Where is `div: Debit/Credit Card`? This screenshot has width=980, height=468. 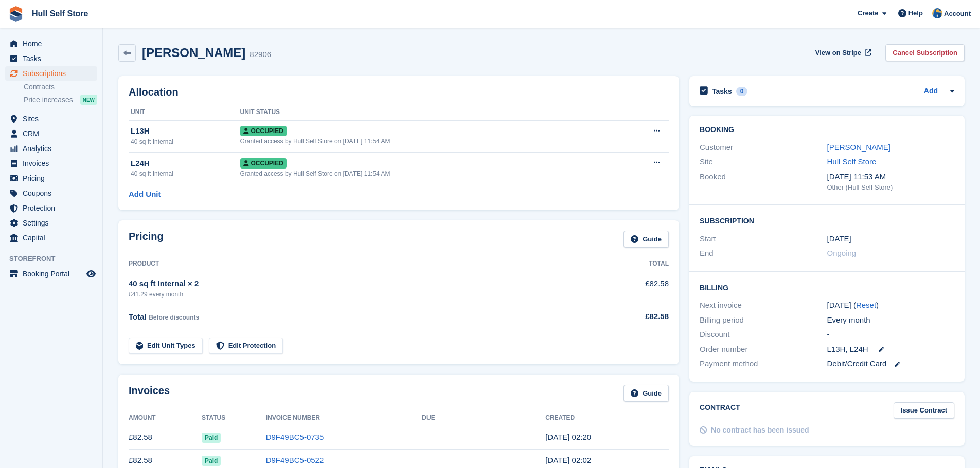 div: Debit/Credit Card is located at coordinates (890, 364).